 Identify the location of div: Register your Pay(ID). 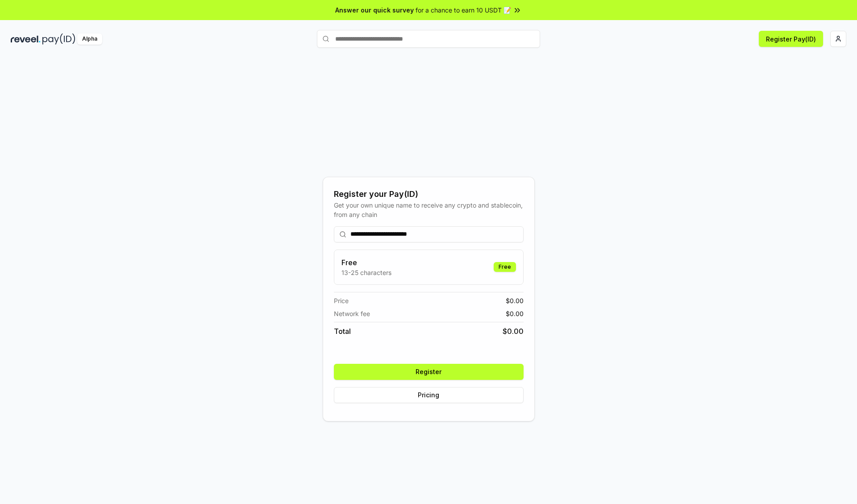
(429, 194).